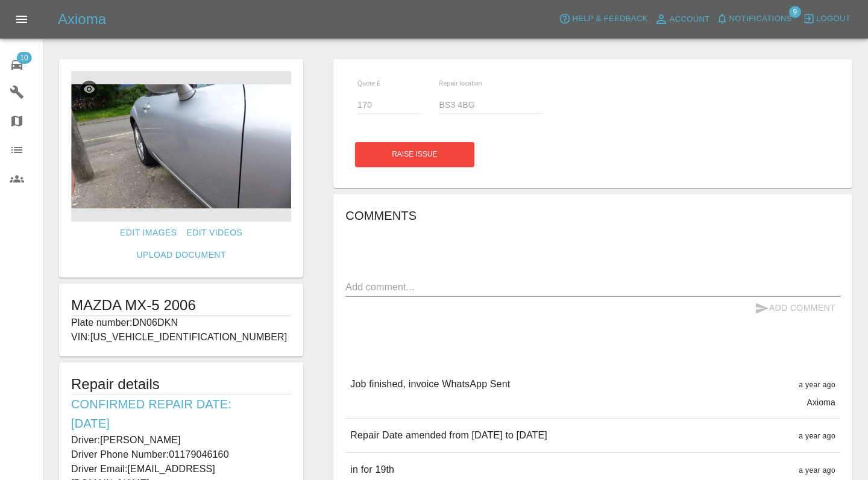 This screenshot has width=868, height=480. I want to click on button: Help & Feedback, so click(603, 19).